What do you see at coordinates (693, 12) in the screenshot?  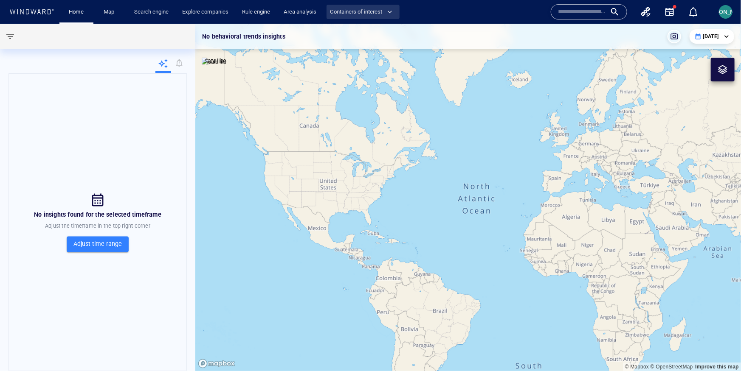 I see `div: Notification center` at bounding box center [693, 12].